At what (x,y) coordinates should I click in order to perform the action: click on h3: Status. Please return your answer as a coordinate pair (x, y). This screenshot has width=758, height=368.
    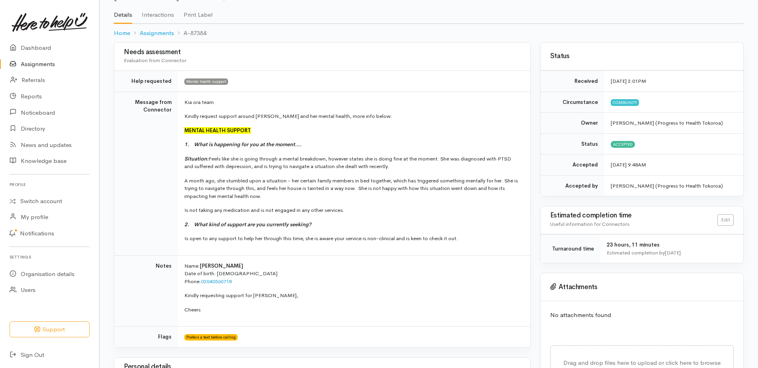
    Looking at the image, I should click on (642, 56).